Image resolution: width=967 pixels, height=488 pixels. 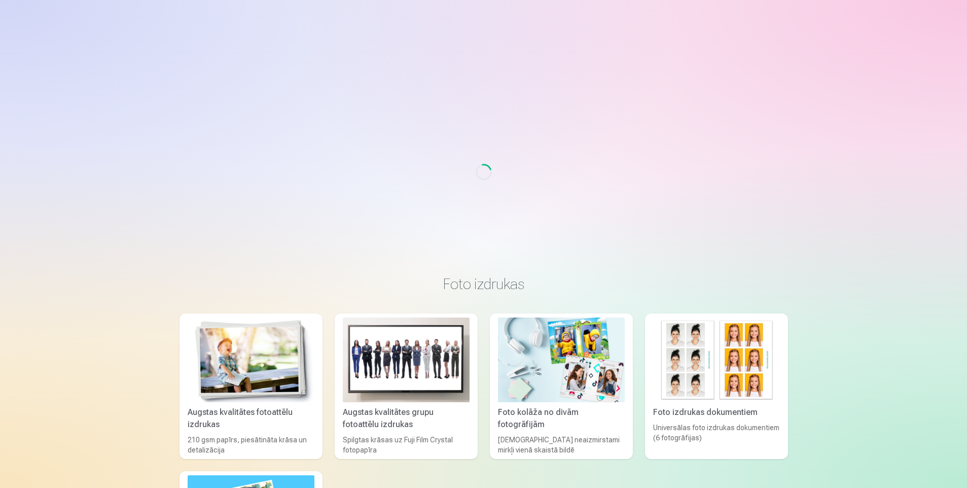 What do you see at coordinates (251, 386) in the screenshot?
I see `a: Augstas kvalitātes fotoattēlu izdrukasAugstas kvalitātes fotoattēlu izdrukas210 gsm papīrs, piesā...` at bounding box center [251, 386].